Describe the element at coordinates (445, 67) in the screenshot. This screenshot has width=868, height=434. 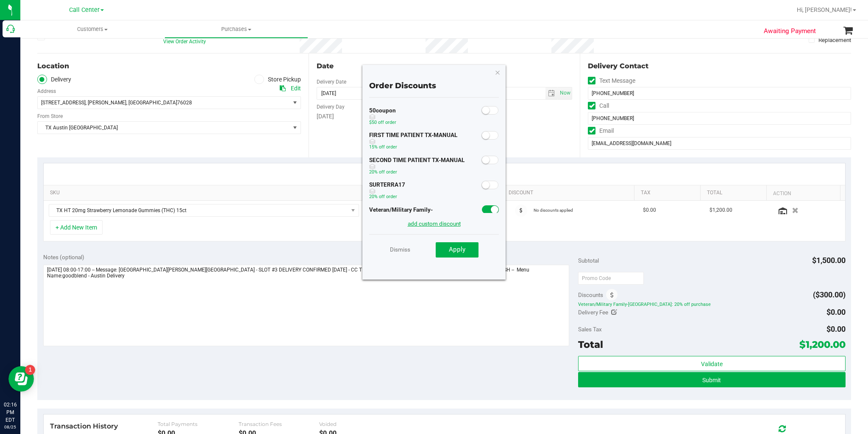
I see `div: Date` at that location.